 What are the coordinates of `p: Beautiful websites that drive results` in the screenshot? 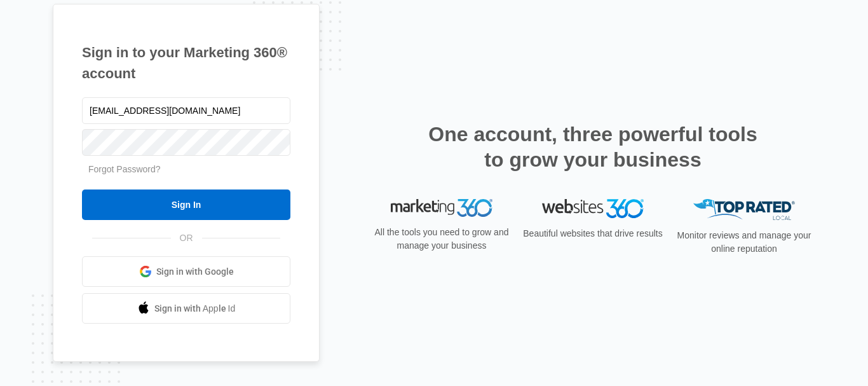 It's located at (593, 233).